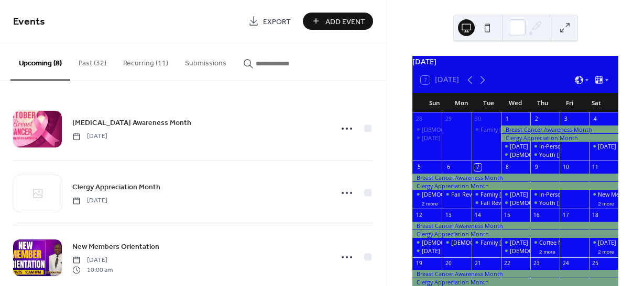  Describe the element at coordinates (449, 120) in the screenshot. I see `div: 29` at that location.